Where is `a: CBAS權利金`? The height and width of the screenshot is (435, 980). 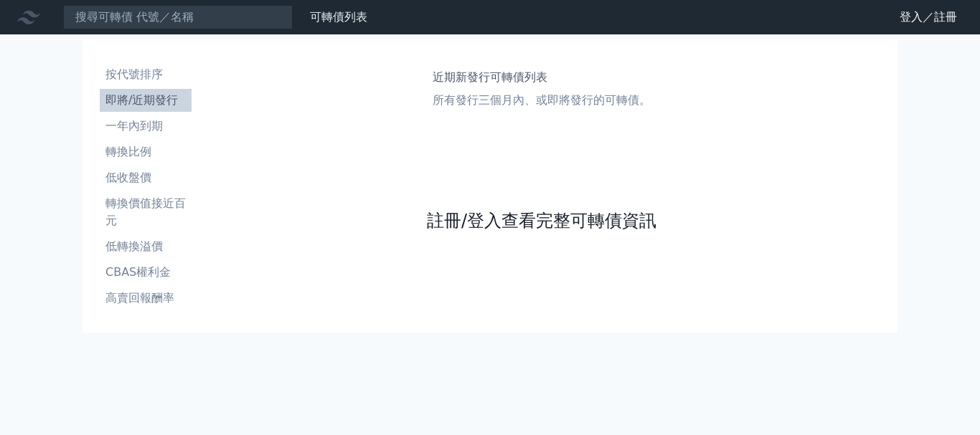 a: CBAS權利金 is located at coordinates (146, 272).